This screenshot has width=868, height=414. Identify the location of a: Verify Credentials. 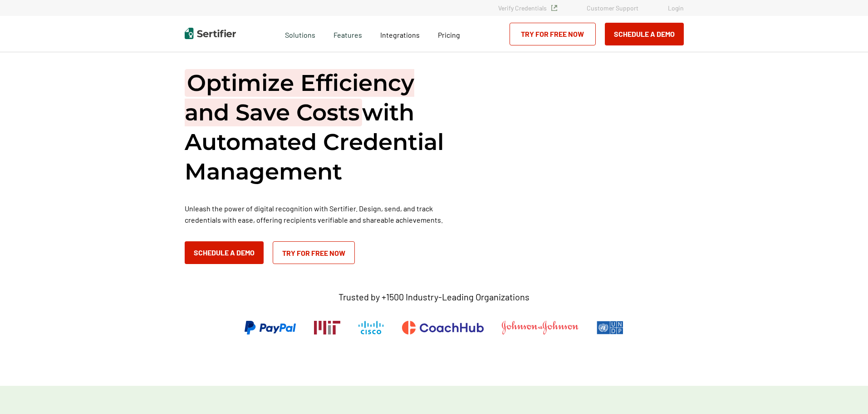
(528, 7).